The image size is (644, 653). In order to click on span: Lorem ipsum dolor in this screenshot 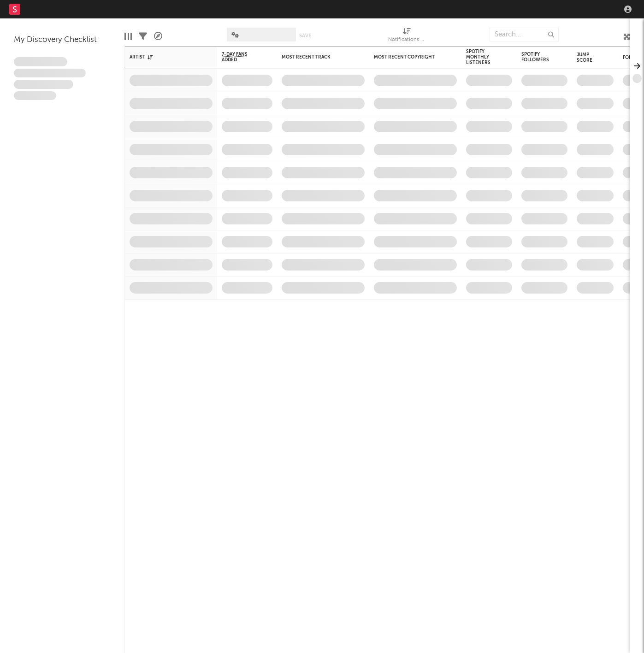, I will do `click(41, 62)`.